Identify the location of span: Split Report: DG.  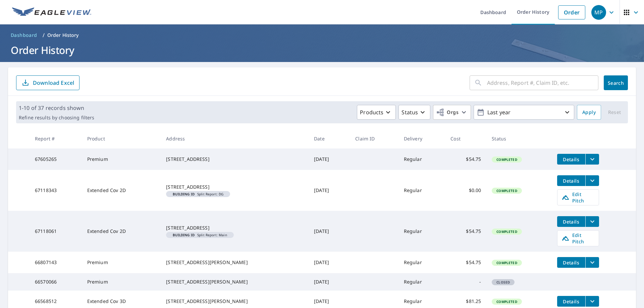
(198, 194).